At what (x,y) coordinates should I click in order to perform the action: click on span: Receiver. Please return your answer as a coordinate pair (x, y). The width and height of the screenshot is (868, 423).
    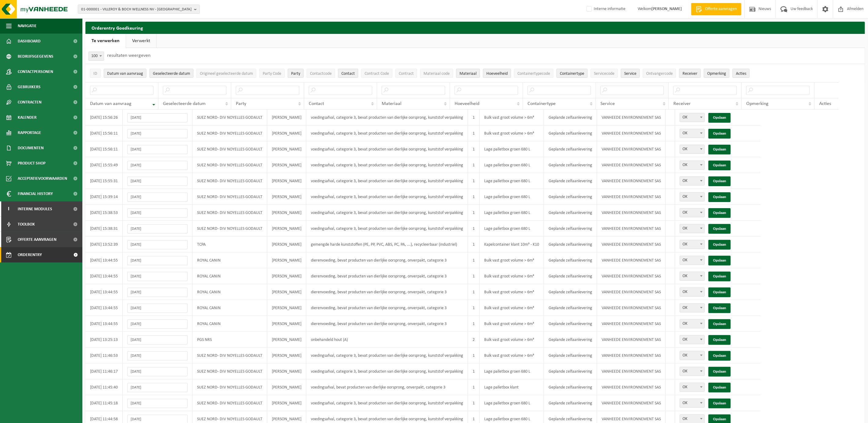
    Looking at the image, I should click on (682, 104).